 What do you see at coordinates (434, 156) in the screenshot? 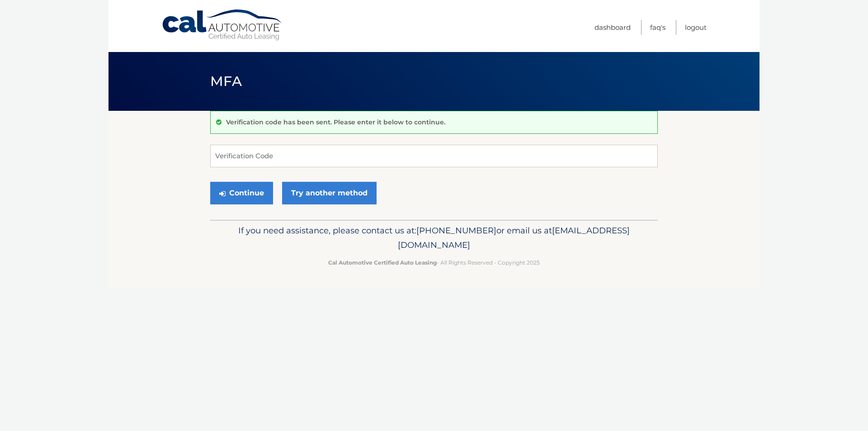
I see `input: Verification Code` at bounding box center [434, 156].